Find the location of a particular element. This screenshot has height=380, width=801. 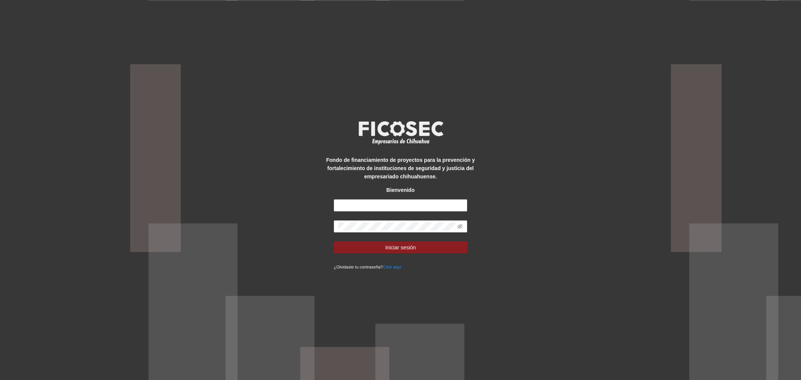

span: eye-invisible is located at coordinates (460, 226).